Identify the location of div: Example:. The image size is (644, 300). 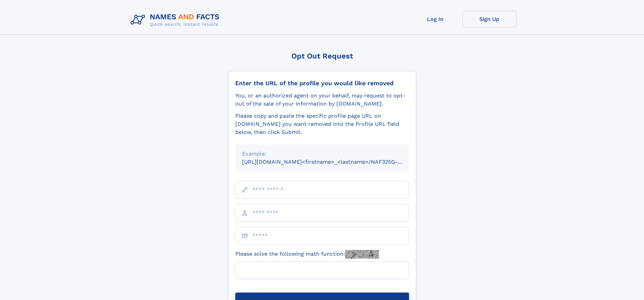
(322, 154).